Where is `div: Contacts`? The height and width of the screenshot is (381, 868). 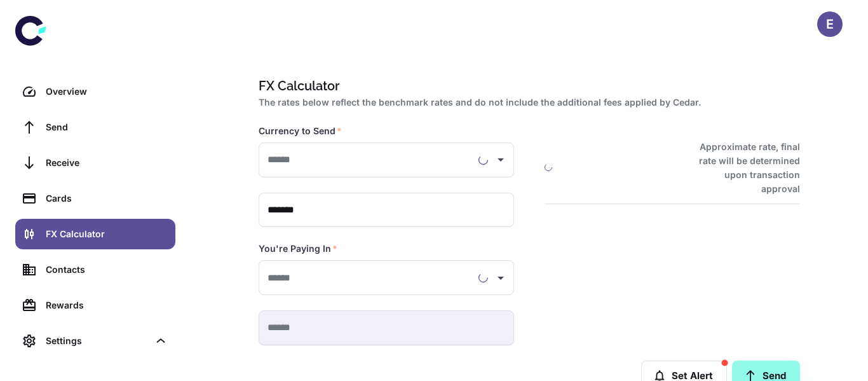 div: Contacts is located at coordinates (107, 269).